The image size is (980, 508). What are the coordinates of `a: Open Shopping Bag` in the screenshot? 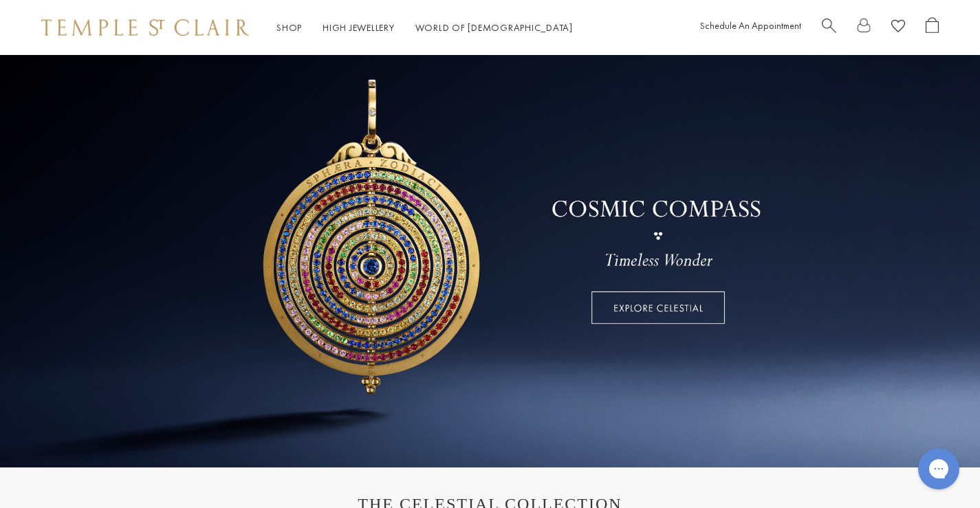 It's located at (932, 27).